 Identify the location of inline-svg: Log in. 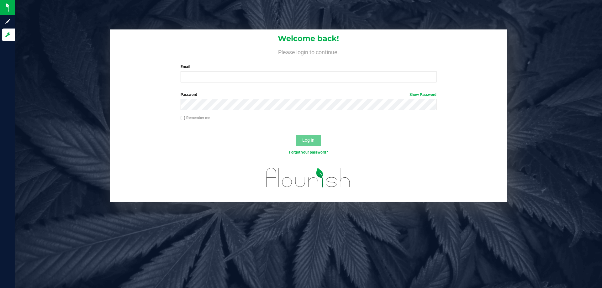
(8, 35).